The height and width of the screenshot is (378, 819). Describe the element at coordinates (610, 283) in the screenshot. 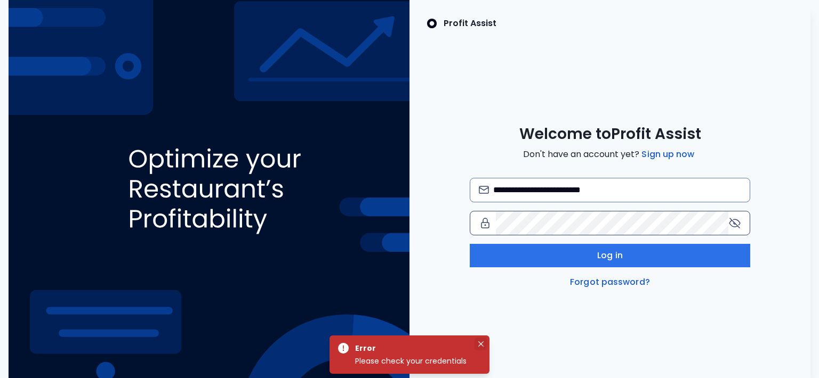

I see `a: Forgot password?` at that location.